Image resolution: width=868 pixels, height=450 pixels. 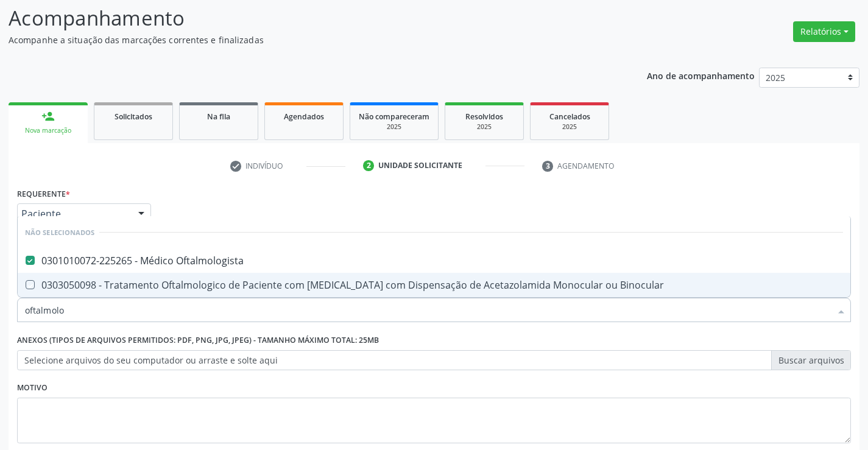 I want to click on p: Ano de acompanhamento, so click(x=701, y=75).